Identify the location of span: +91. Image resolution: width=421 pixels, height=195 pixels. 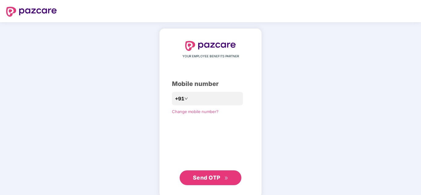
(179, 99).